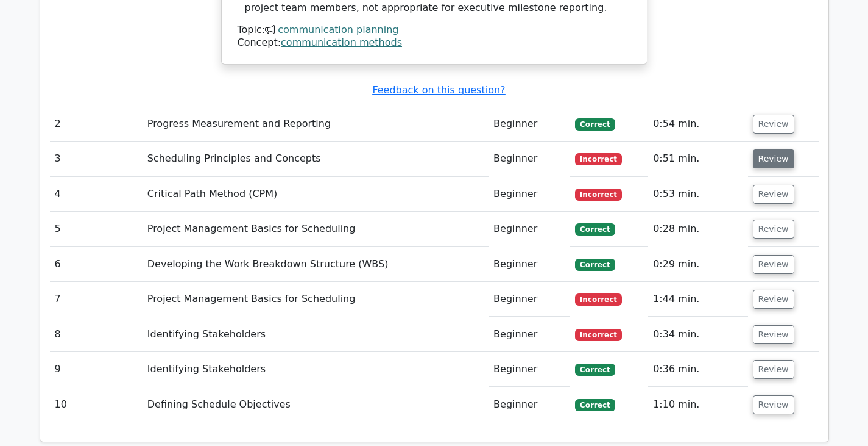 This screenshot has height=446, width=868. I want to click on td: 0:51 min., so click(698, 158).